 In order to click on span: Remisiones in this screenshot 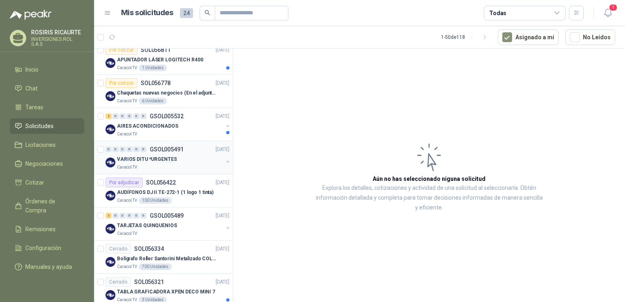, I will do `click(41, 229)`.